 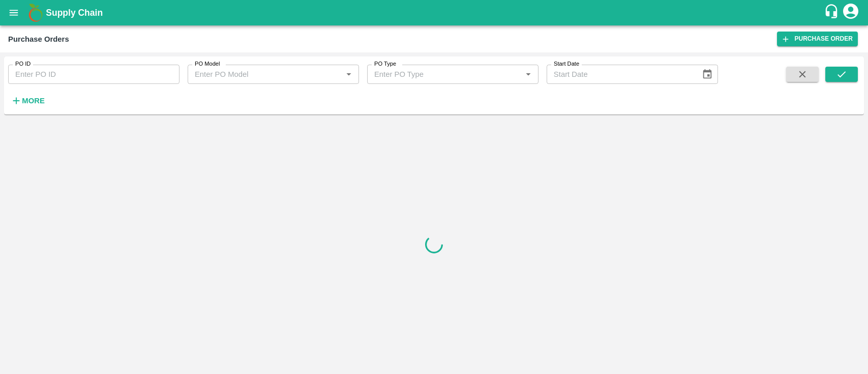 What do you see at coordinates (23, 64) in the screenshot?
I see `label: PO ID` at bounding box center [23, 64].